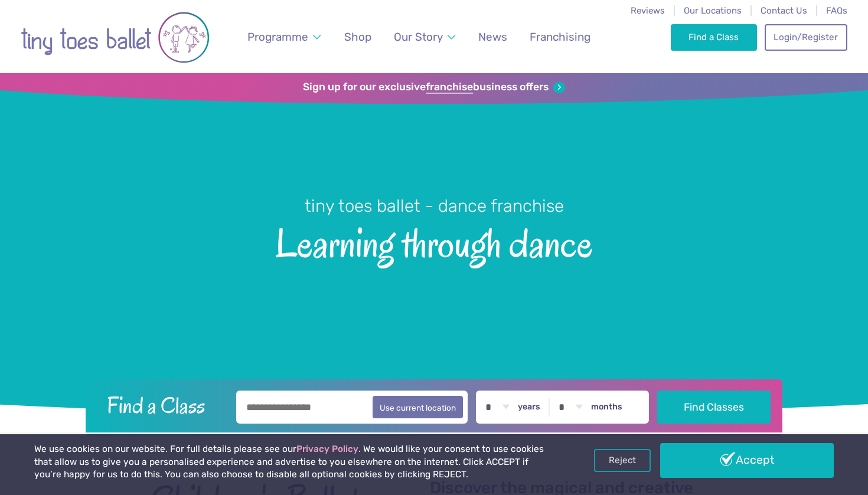 This screenshot has height=495, width=868. What do you see at coordinates (784, 11) in the screenshot?
I see `a: Contact Us` at bounding box center [784, 11].